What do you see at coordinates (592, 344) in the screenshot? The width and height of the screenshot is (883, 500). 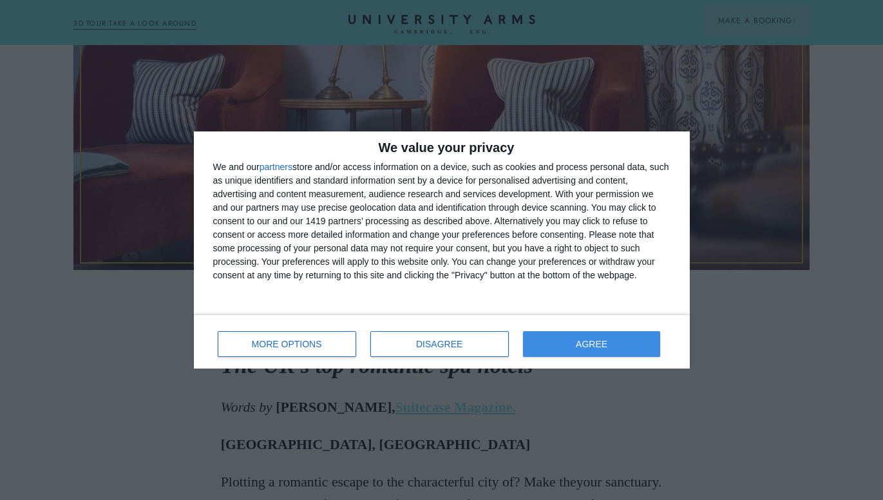 I see `button: AGREE` at bounding box center [592, 344].